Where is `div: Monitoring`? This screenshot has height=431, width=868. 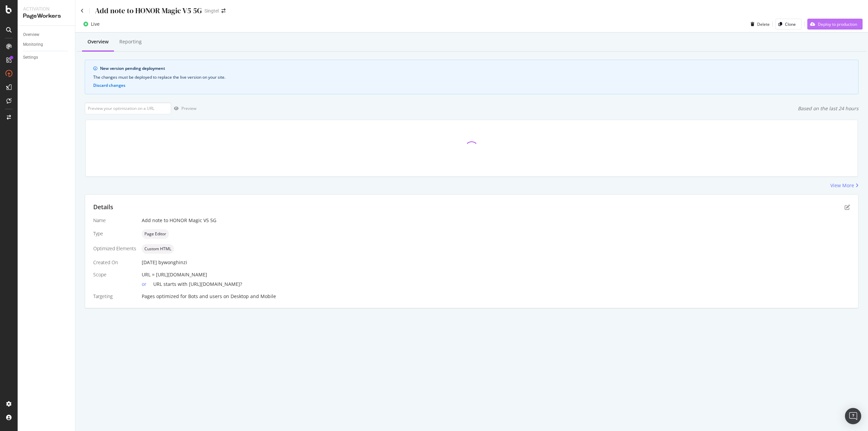 div: Monitoring is located at coordinates (33, 44).